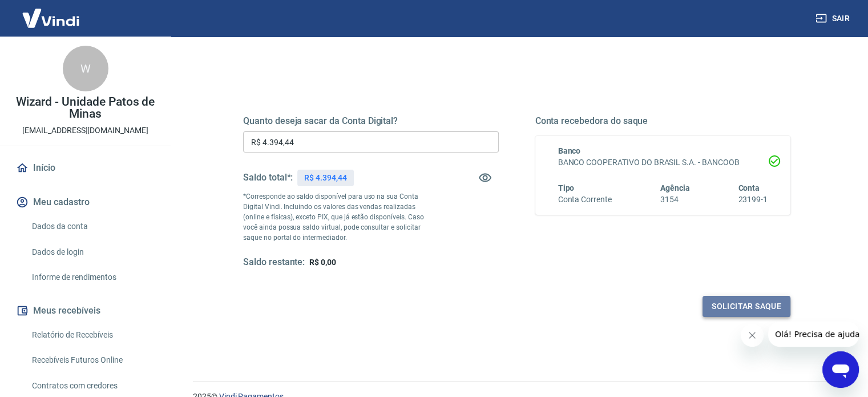 The image size is (868, 397). I want to click on button: Meus recebíveis, so click(85, 311).